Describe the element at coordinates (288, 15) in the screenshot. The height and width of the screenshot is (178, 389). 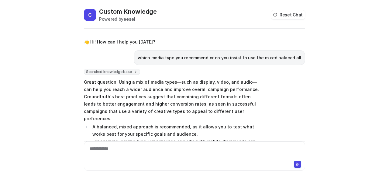
I see `button: Reset Chat` at that location.